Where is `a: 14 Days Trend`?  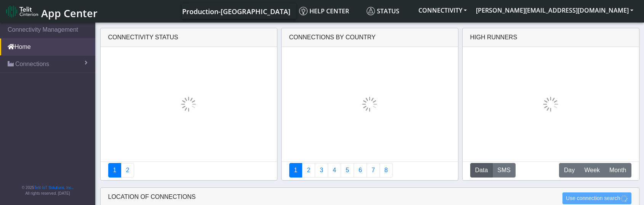
a: 14 Days Trend is located at coordinates (360, 171).